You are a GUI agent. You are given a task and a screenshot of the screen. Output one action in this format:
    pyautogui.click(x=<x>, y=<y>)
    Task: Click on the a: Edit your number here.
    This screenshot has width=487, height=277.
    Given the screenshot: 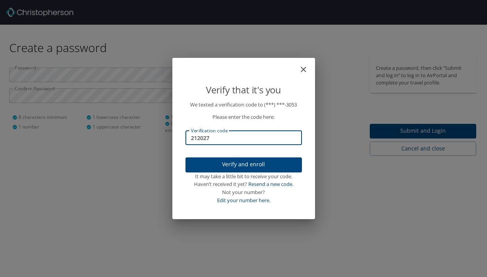 What is the action you would take?
    pyautogui.click(x=244, y=200)
    